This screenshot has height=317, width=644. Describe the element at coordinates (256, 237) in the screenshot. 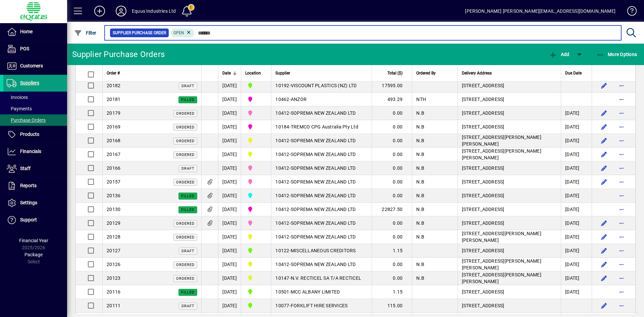

I see `span: 4A DSV LOGISTICS - CHCH` at that location.